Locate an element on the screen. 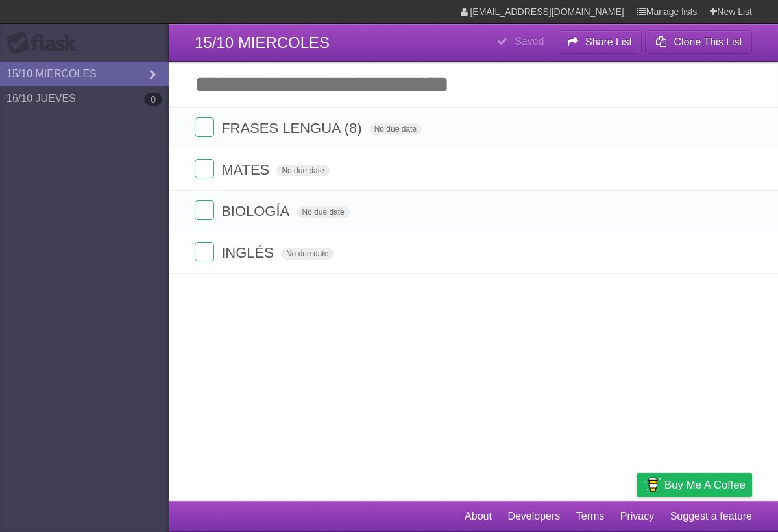 The image size is (778, 532). span: FRASES LENGUA (8) is located at coordinates (293, 128).